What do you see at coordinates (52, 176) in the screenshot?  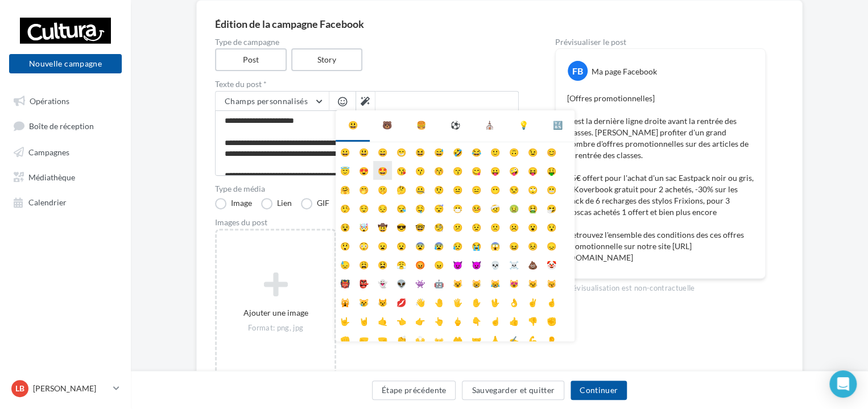 I see `span: Médiathèque` at bounding box center [52, 176].